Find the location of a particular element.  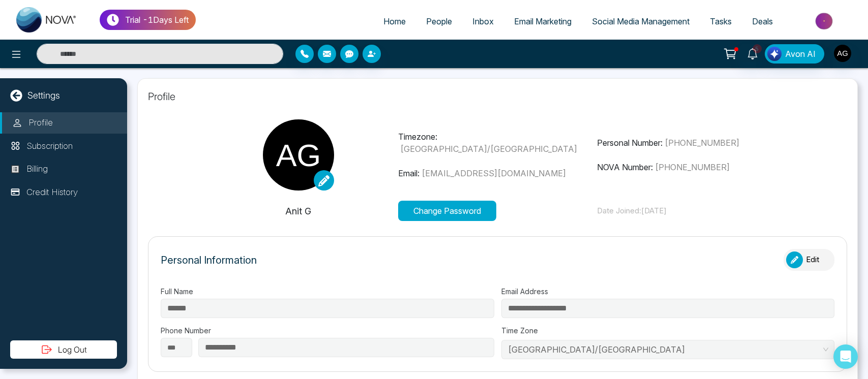

p: Credit History is located at coordinates (52, 193).